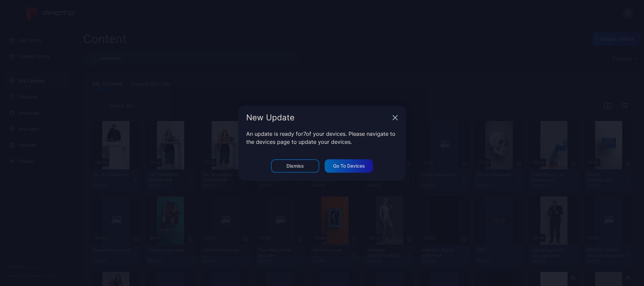  I want to click on div: Go to devices, so click(349, 166).